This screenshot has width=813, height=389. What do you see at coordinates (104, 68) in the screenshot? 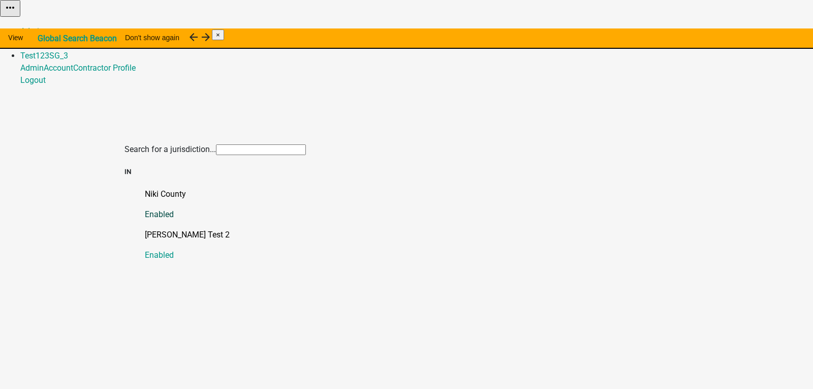
I see `a: Contractor Profile` at bounding box center [104, 68].